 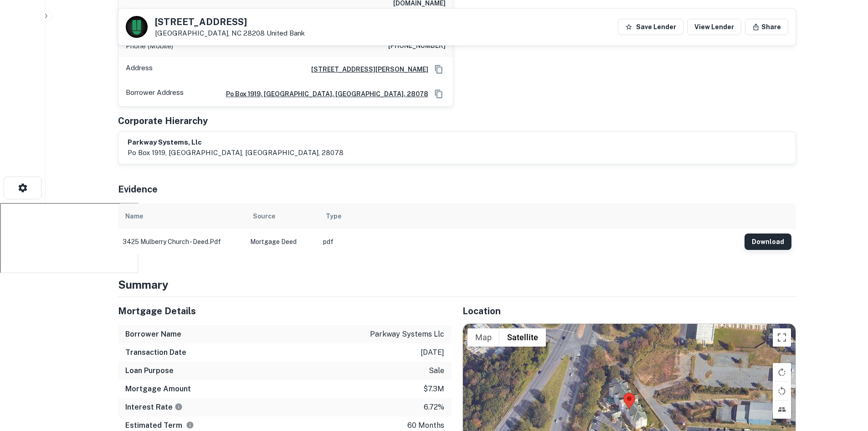 What do you see at coordinates (139, 70) in the screenshot?
I see `p: Address` at bounding box center [139, 70].